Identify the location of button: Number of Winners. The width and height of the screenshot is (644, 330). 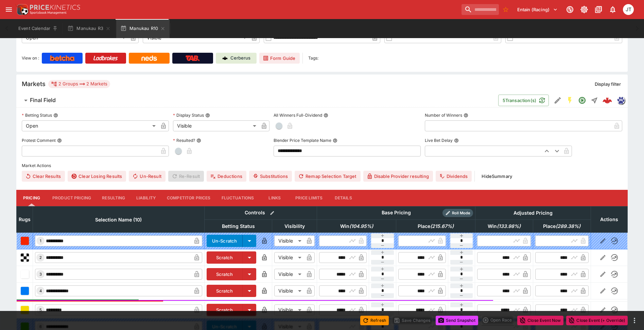
(466, 115).